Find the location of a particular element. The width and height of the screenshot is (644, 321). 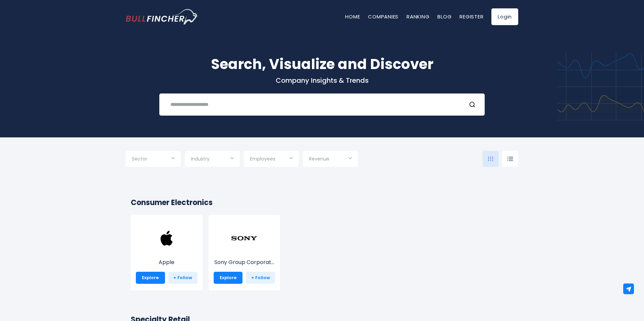

h2: Consumer Electronics is located at coordinates (322, 203).